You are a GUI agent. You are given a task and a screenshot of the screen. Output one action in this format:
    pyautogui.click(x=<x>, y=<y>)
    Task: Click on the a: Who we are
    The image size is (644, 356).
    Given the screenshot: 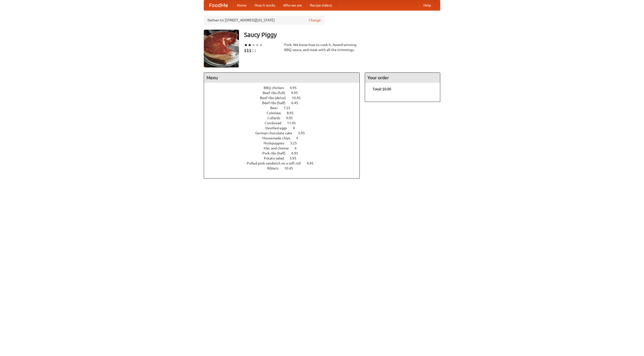 What is the action you would take?
    pyautogui.click(x=293, y=5)
    